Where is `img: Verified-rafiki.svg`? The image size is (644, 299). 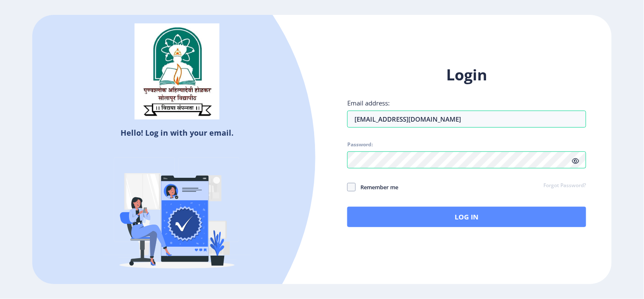 img: Verified-rafiki.svg is located at coordinates (177, 215).